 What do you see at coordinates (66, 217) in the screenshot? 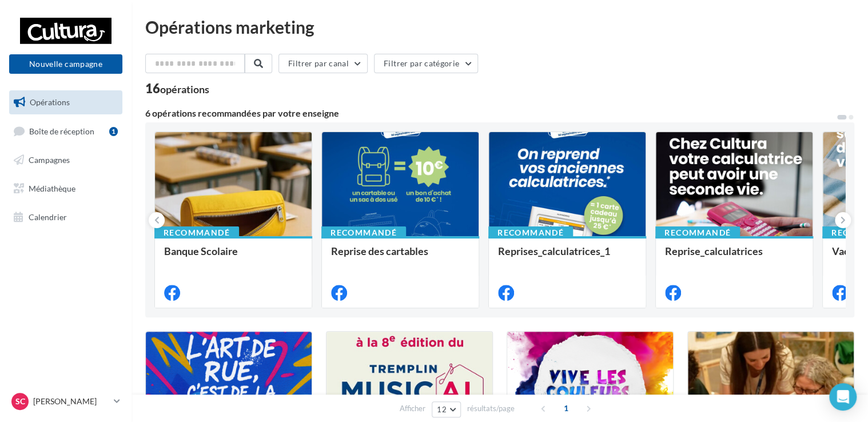
I see `a: Calendrier` at bounding box center [66, 217].